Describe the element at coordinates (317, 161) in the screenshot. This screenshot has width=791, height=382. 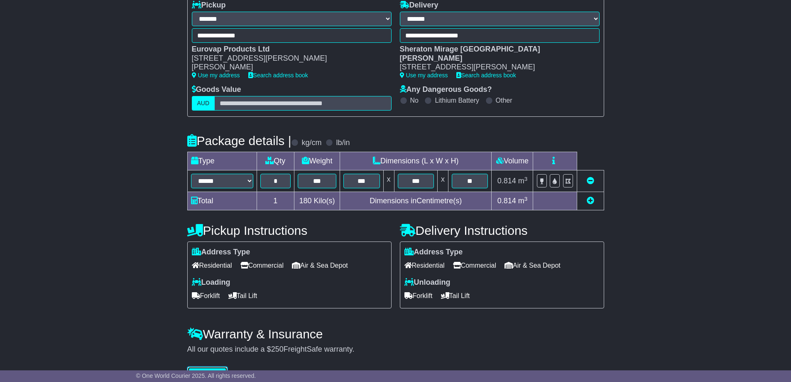
I see `td: Weight` at that location.